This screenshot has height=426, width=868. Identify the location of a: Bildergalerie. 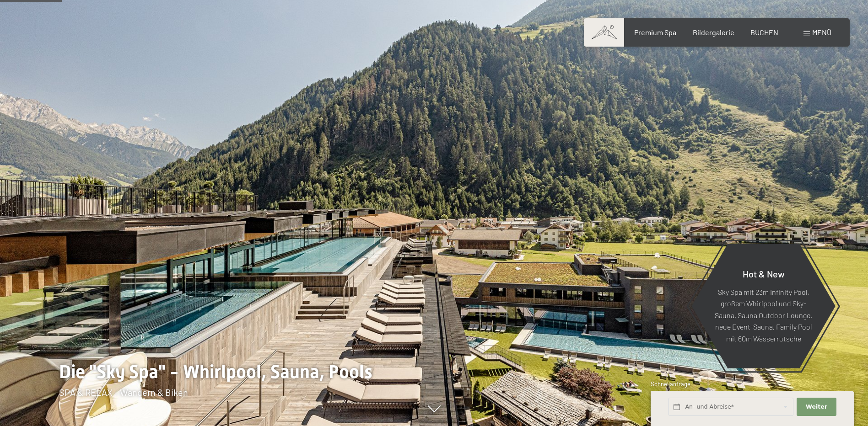
(713, 32).